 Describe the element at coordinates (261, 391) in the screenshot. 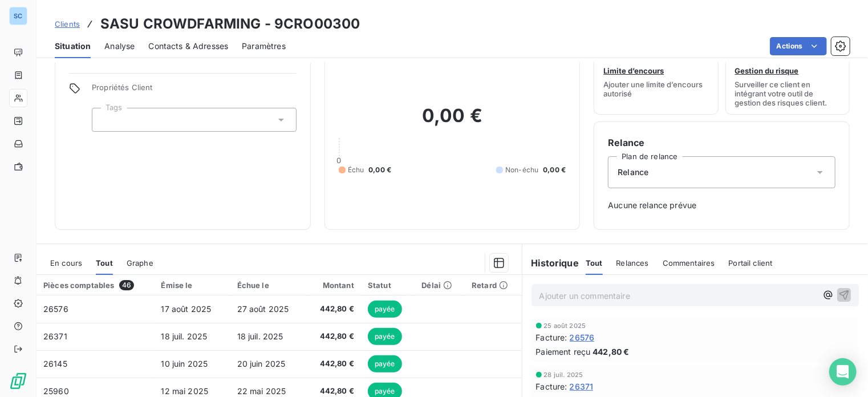

I see `span: 22 mai 2025` at that location.